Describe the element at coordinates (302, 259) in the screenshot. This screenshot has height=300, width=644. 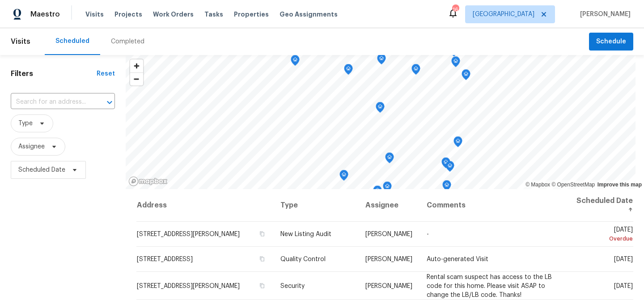
I see `span: Quality Control` at that location.